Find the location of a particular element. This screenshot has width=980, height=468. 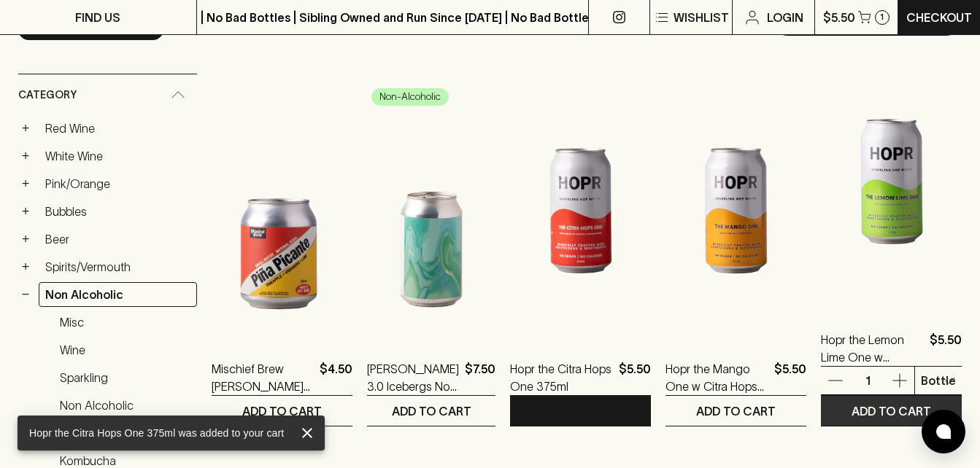

a: Bubbles is located at coordinates (118, 211).